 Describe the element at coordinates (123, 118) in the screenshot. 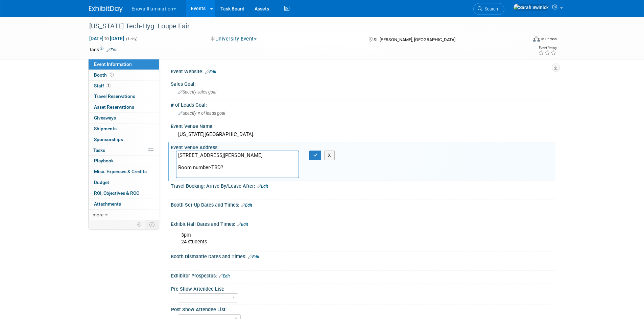

I see `a: Giveaways` at that location.